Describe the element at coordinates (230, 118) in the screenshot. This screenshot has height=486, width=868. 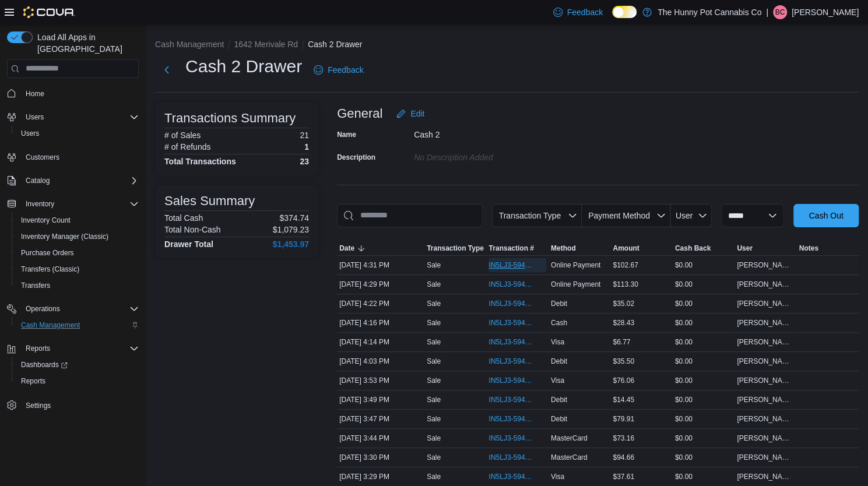
I see `h3: Transactions Summary` at that location.